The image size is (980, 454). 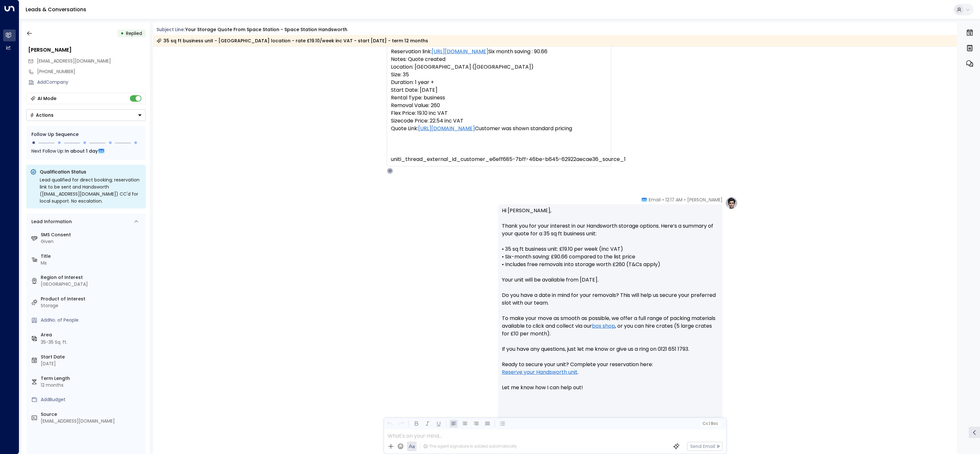 What do you see at coordinates (171, 30) in the screenshot?
I see `span: Subject Line:` at bounding box center [171, 30].